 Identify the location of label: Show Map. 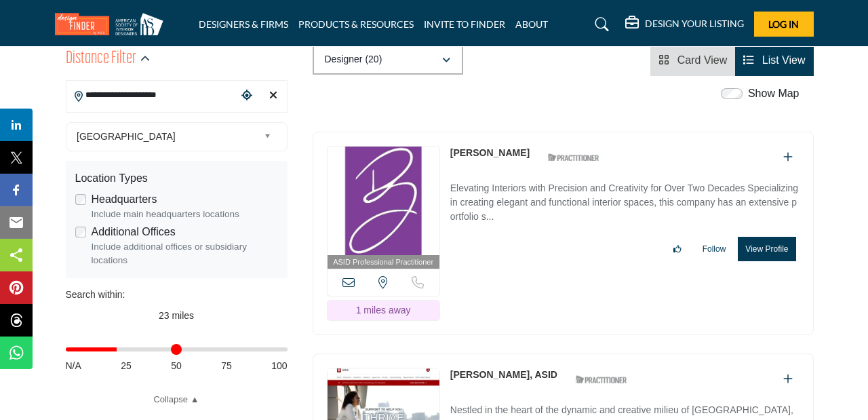
(774, 94).